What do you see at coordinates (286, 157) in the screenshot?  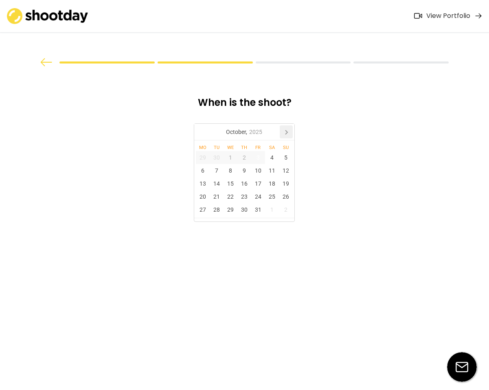 I see `div: 5` at bounding box center [286, 157].